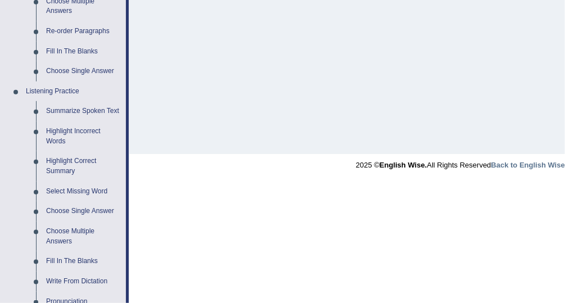 Image resolution: width=565 pixels, height=303 pixels. I want to click on a: Back to English Wise, so click(528, 165).